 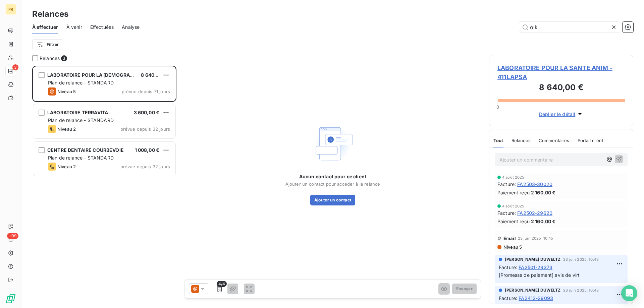 I want to click on span: Analyse, so click(x=131, y=27).